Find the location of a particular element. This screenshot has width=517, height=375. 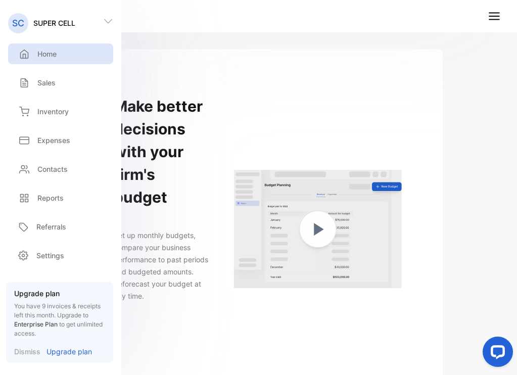

p: You have 9 invoices & receipts left this month. is located at coordinates (60, 320).